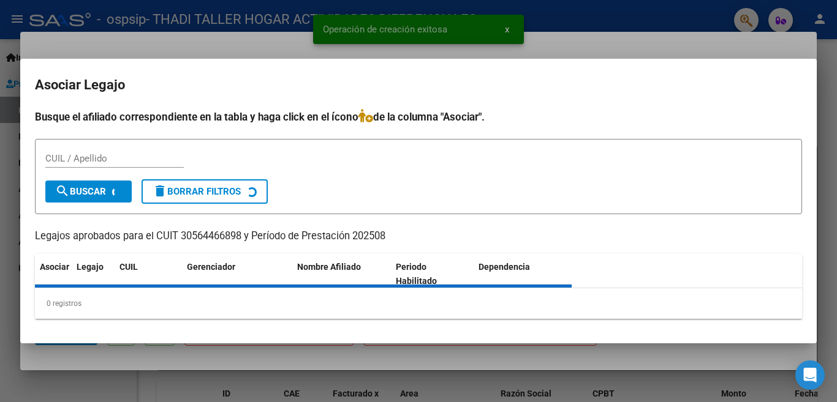 This screenshot has height=402, width=837. I want to click on datatable-header-cell: CUIL, so click(148, 274).